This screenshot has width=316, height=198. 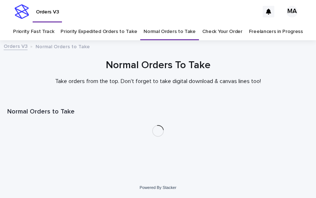 What do you see at coordinates (33, 32) in the screenshot?
I see `a: Priority Fast Track` at bounding box center [33, 32].